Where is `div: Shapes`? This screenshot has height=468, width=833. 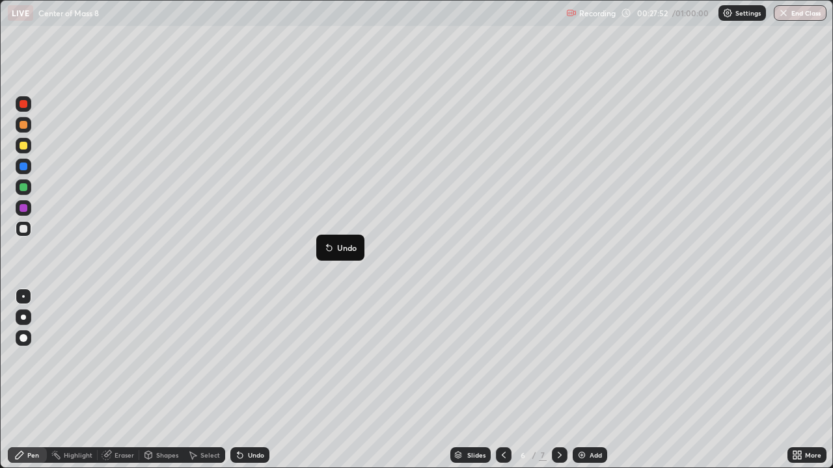
div: Shapes is located at coordinates (167, 455).